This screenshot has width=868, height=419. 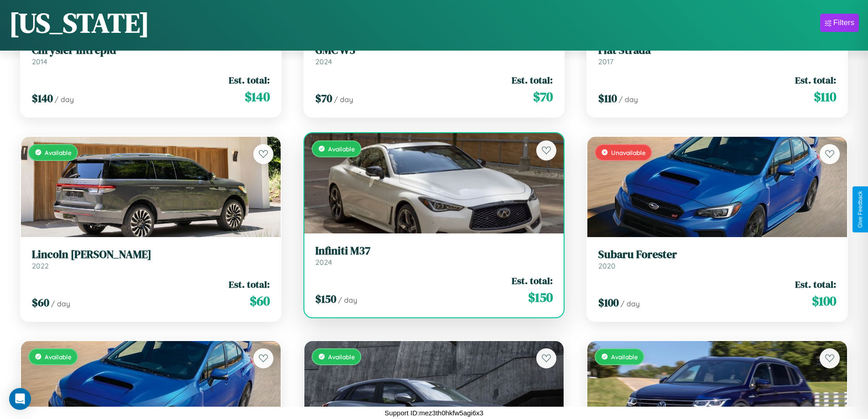 I want to click on a: Infiniti M372024, so click(x=434, y=255).